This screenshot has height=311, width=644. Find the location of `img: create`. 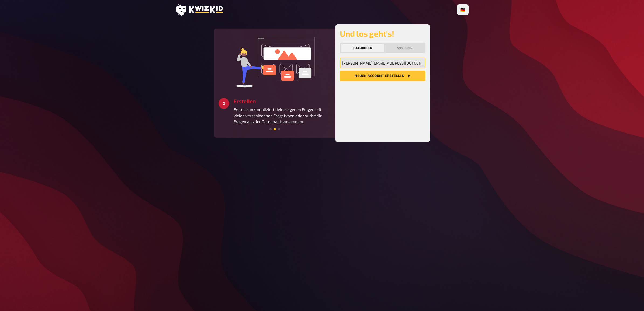

img: create is located at coordinates (275, 61).